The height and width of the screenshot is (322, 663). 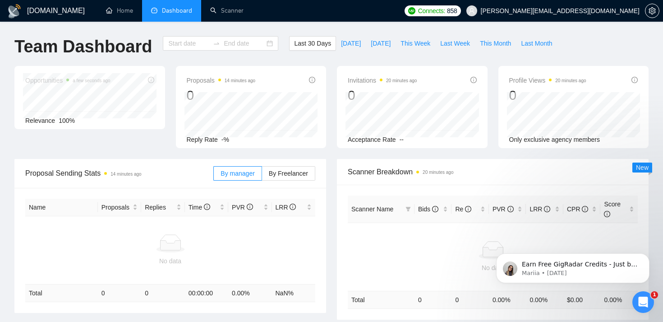 What do you see at coordinates (642, 167) in the screenshot?
I see `span: New` at bounding box center [642, 167].